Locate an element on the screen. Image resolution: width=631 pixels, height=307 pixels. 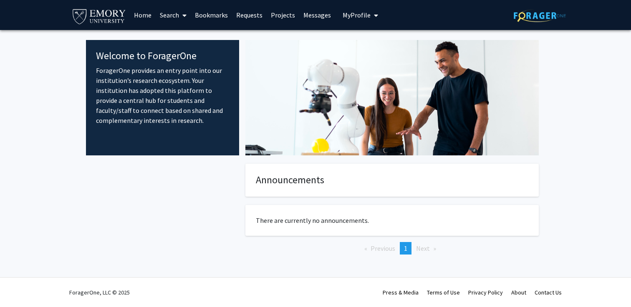
a: Press & Media is located at coordinates (401, 293).